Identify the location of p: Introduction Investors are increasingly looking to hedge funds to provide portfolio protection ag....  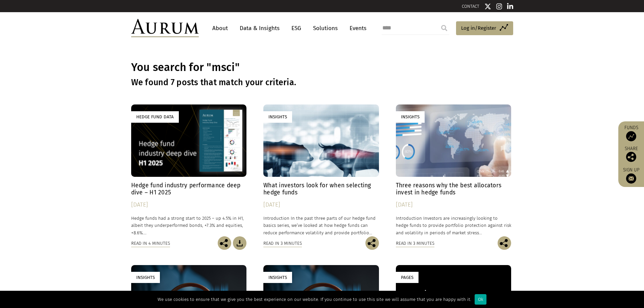
(453, 225).